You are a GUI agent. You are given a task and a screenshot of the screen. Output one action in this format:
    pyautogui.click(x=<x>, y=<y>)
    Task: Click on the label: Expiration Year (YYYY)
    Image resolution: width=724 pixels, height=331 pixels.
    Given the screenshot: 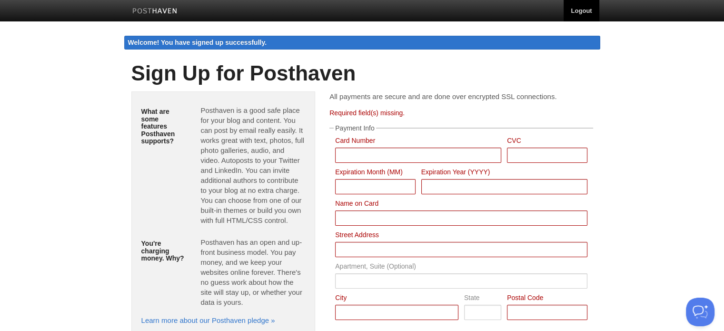 What is the action you would take?
    pyautogui.click(x=504, y=173)
    